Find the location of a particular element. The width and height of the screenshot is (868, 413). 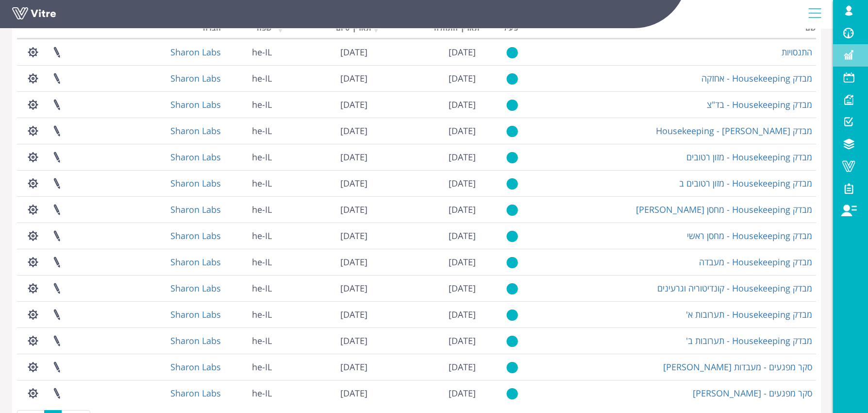

th: תאריך סיום: activate to sort column ascending is located at coordinates (323, 30).